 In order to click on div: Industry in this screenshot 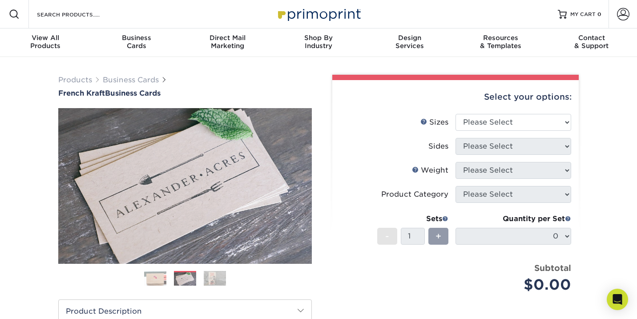, I will do `click(318, 42)`.